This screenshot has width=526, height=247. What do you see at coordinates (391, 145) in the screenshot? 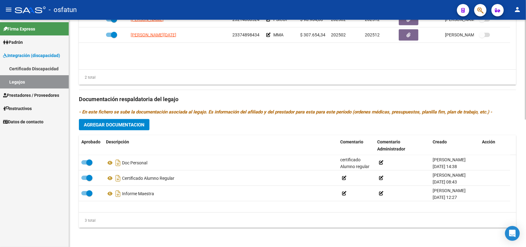
I see `span: Comentario Administrador` at bounding box center [391, 145].